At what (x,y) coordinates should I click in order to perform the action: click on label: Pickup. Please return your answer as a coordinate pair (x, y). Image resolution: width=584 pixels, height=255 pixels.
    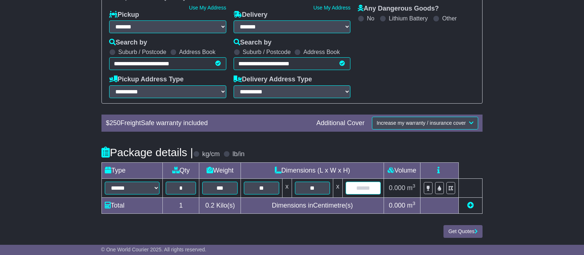
    Looking at the image, I should click on (124, 15).